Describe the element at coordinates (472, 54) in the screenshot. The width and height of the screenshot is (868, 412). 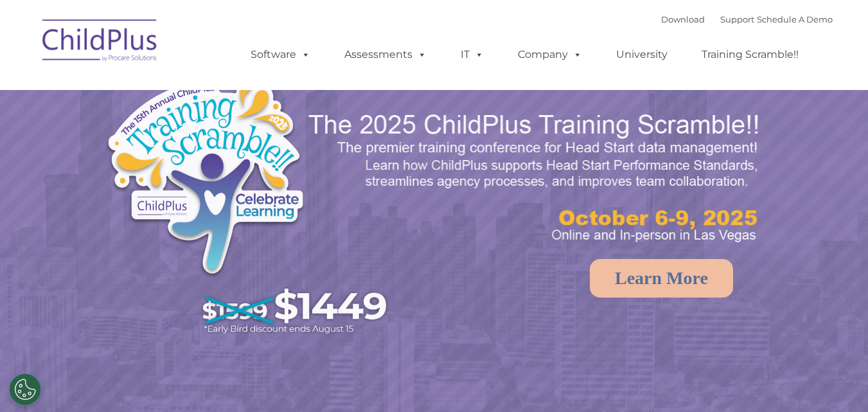
I see `a: IT` at that location.